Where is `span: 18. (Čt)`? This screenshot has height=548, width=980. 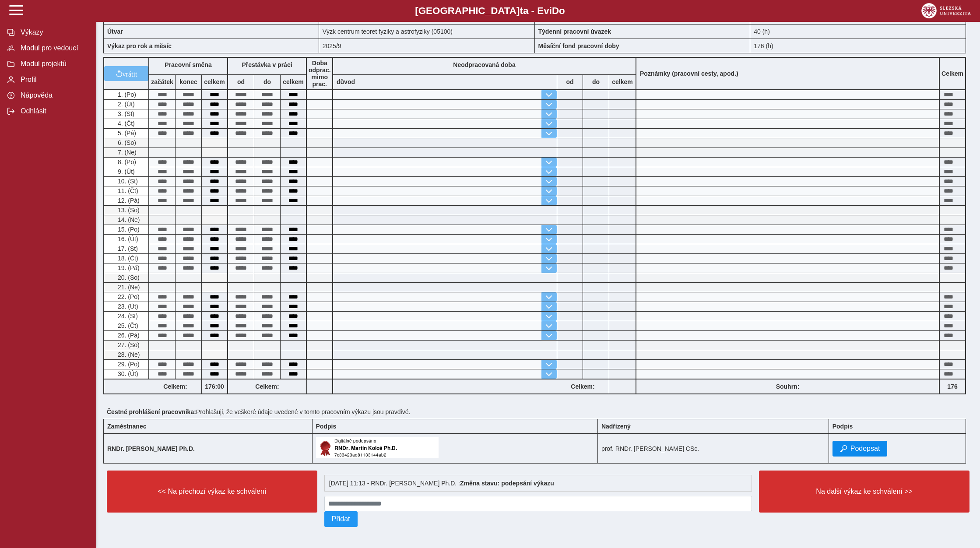 span: 18. (Čt) is located at coordinates (127, 258).